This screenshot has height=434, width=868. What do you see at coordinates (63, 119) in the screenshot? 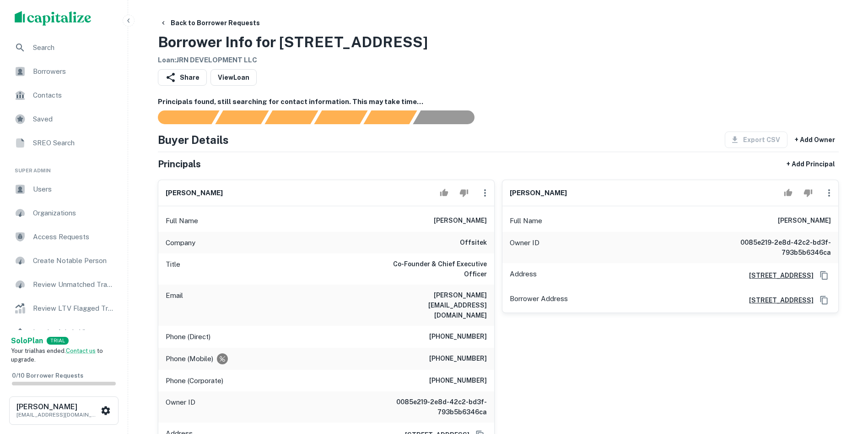
I see `div: Saved` at bounding box center [63, 119].